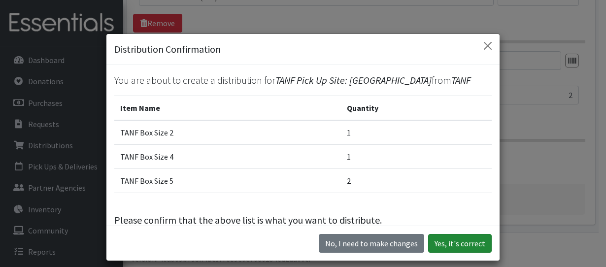  Describe the element at coordinates (167, 49) in the screenshot. I see `h5: Distribution Confirmation` at that location.